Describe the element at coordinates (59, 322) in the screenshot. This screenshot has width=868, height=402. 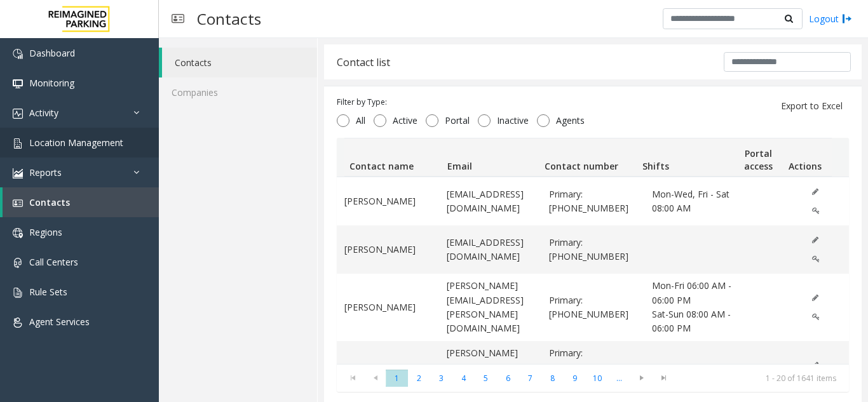
I see `span: Agent Services` at that location.